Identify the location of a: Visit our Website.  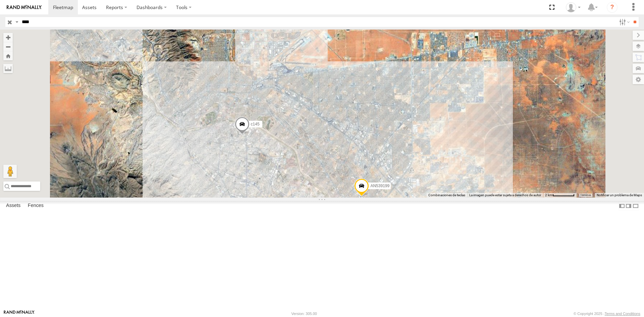
(19, 313).